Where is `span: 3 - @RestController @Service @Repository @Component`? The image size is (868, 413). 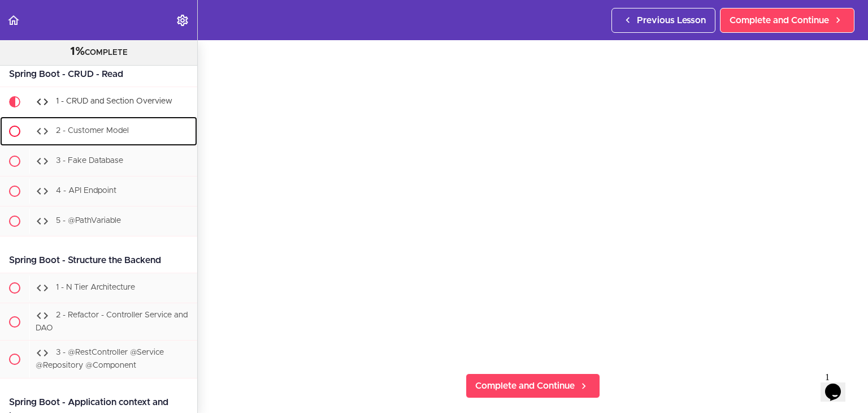 span: 3 - @RestController @Service @Repository @Component is located at coordinates (99, 359).